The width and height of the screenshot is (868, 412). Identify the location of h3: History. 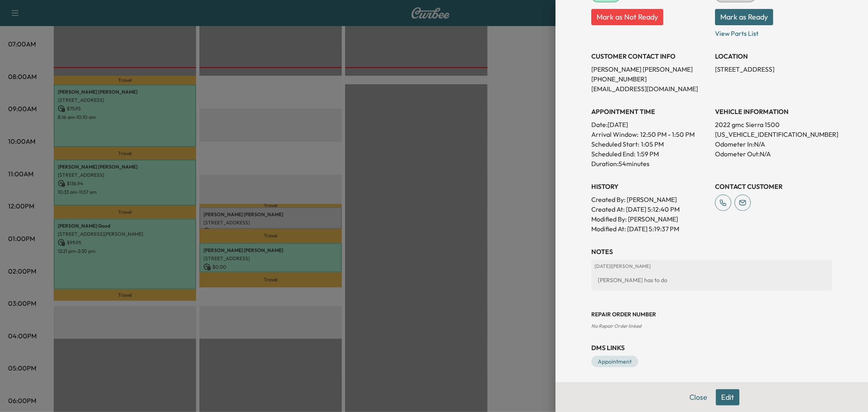
(650, 186).